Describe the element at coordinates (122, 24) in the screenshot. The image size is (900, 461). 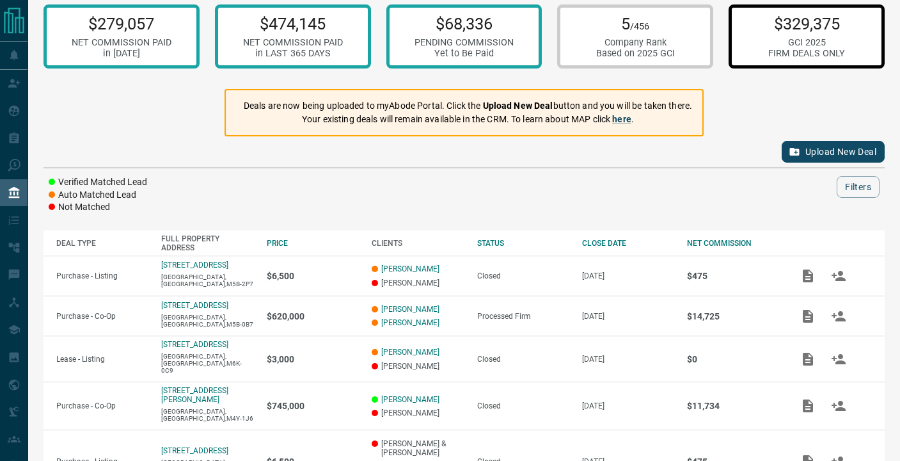
I see `p: $279,057` at that location.